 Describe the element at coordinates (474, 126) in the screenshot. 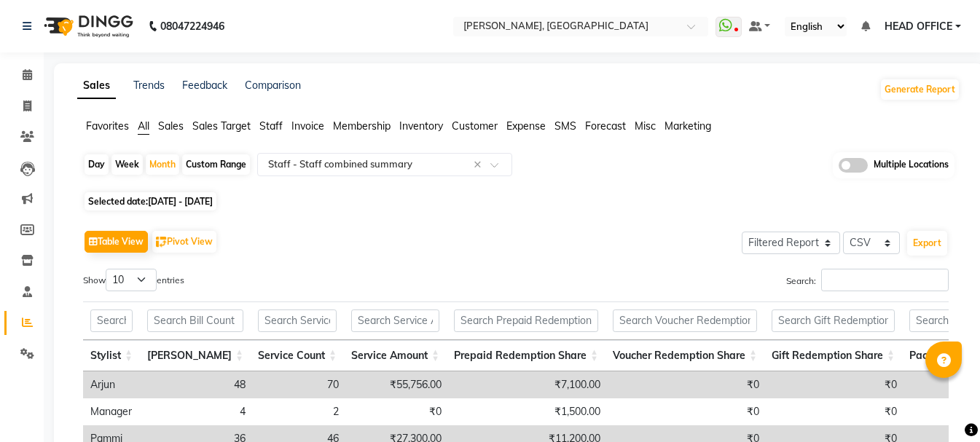

I see `span: Customer` at that location.